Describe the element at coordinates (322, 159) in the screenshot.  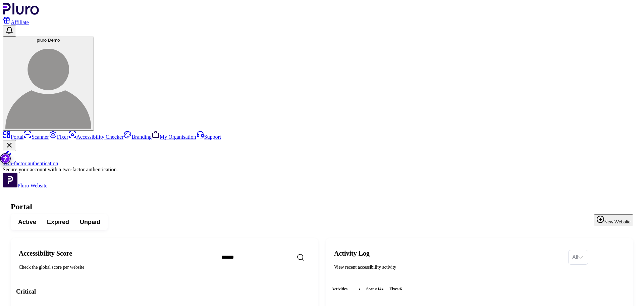
I see `a: Two-factor authentication` at that location.